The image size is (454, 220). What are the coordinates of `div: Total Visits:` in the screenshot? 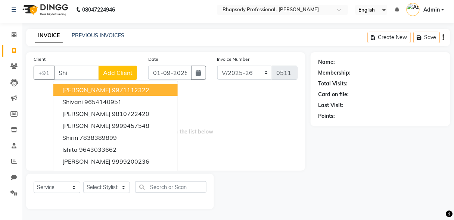 It's located at (333, 84).